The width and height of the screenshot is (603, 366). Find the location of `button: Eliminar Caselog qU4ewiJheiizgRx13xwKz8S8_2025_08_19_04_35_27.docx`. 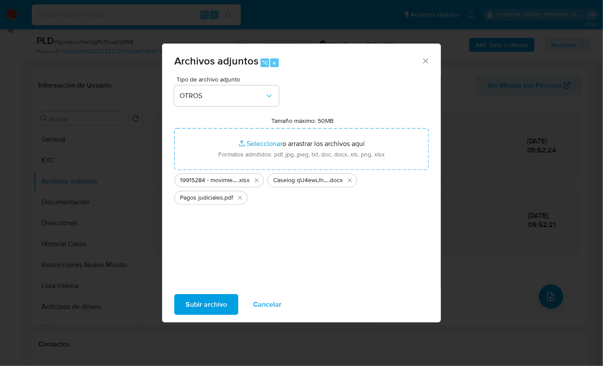

button: Eliminar Caselog qU4ewiJheiizgRx13xwKz8S8_2025_08_19_04_35_27.docx is located at coordinates (350, 180).